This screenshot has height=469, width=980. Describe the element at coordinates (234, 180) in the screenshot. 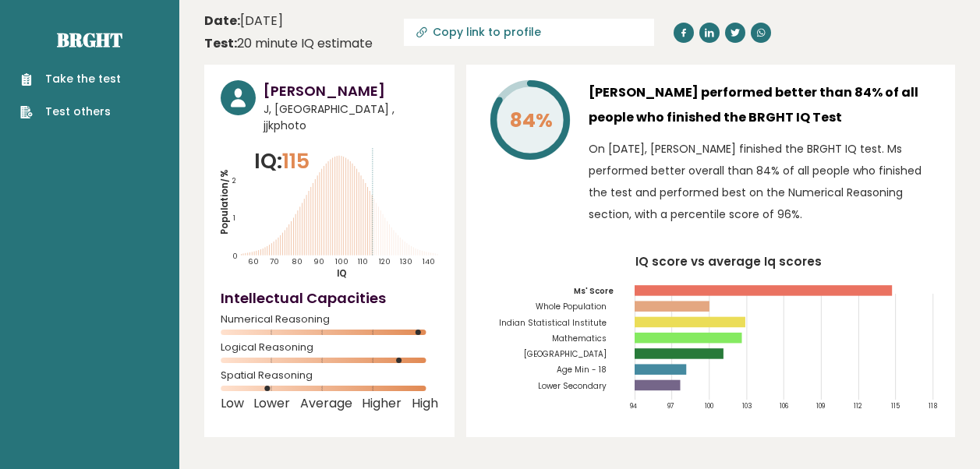

I see `tspan: 2` at that location.